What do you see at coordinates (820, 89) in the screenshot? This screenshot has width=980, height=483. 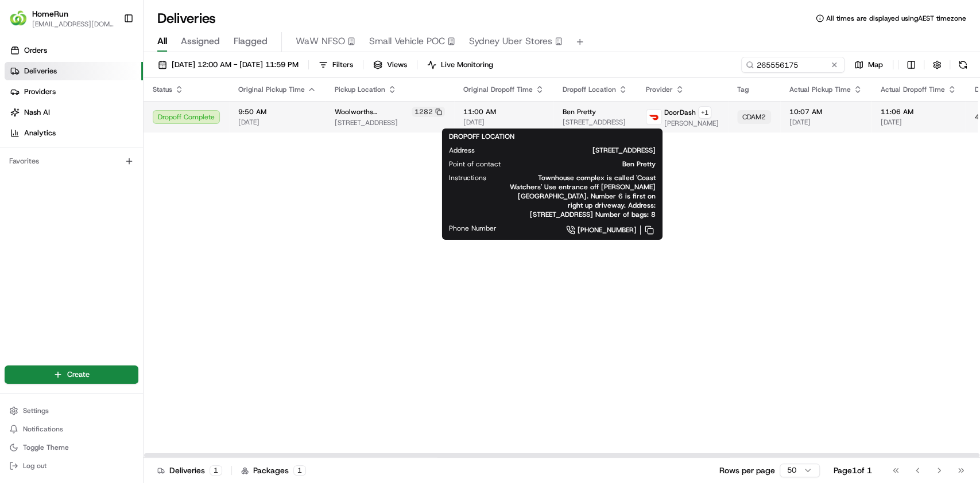 I see `span: Actual Pickup Time` at bounding box center [820, 89].